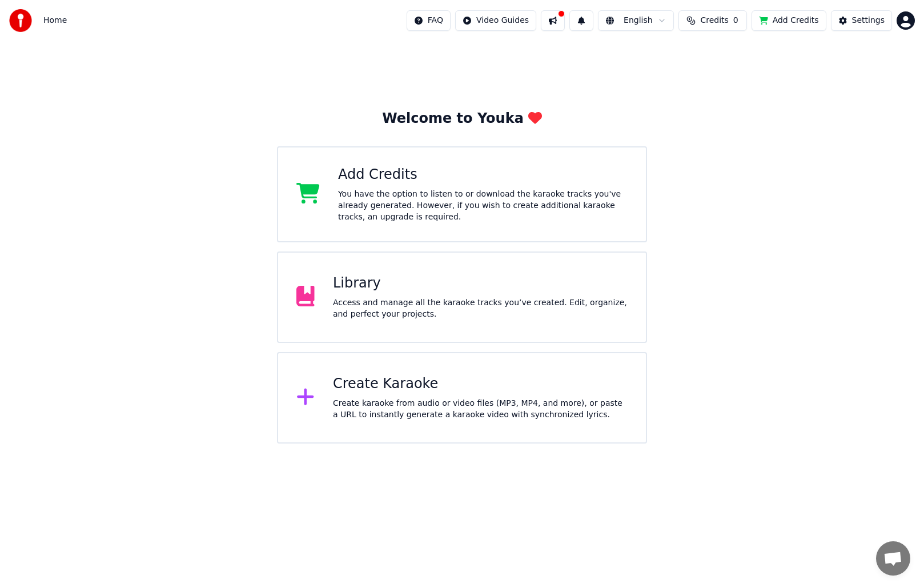 This screenshot has width=924, height=587. I want to click on div: Create karaoke from audio or video files (MP3, MP4, and more), or paste a URL to instantly genera..., so click(480, 409).